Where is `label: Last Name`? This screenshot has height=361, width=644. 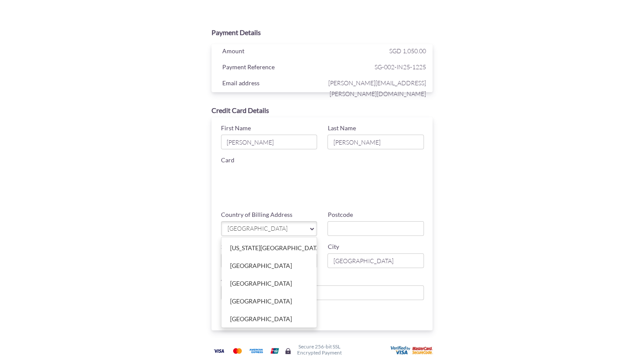
label: Last Name is located at coordinates (341, 128).